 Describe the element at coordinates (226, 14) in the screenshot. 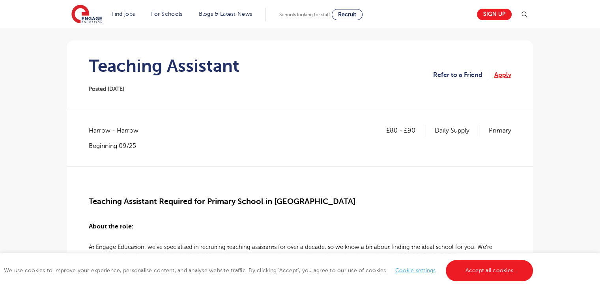

I see `a: Blogs & Latest News` at that location.